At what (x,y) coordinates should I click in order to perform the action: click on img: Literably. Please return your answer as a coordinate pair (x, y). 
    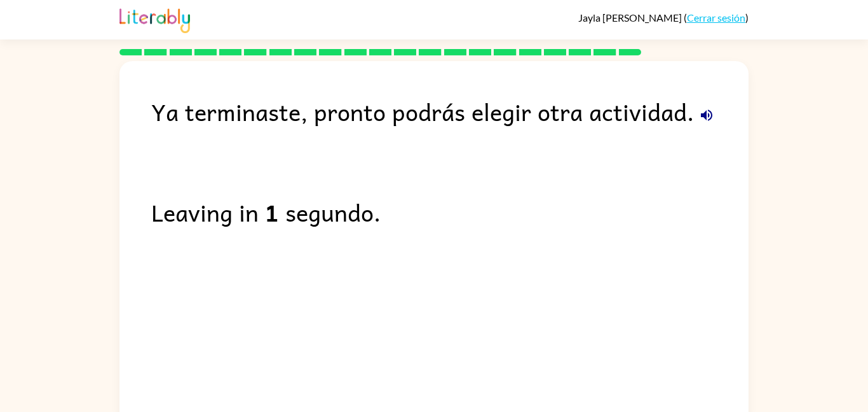
    Looking at the image, I should click on (155, 19).